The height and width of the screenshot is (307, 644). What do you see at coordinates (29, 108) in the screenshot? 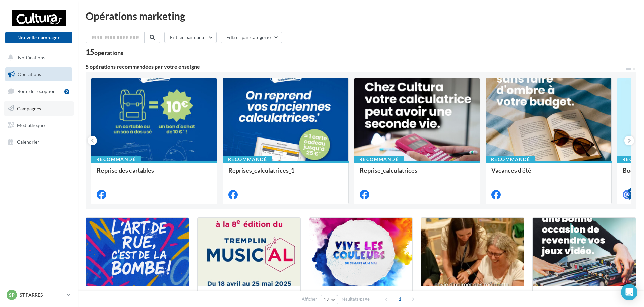
I see `span: Campagnes` at bounding box center [29, 108].